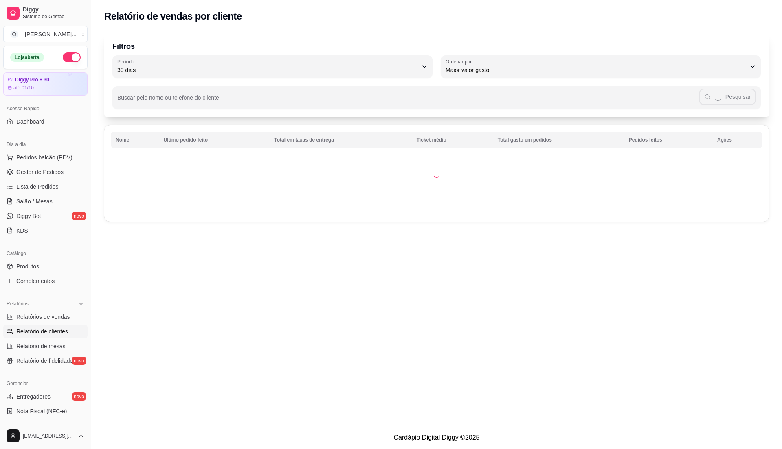  Describe the element at coordinates (45, 13) in the screenshot. I see `a: DiggySistema de Gestão` at that location.